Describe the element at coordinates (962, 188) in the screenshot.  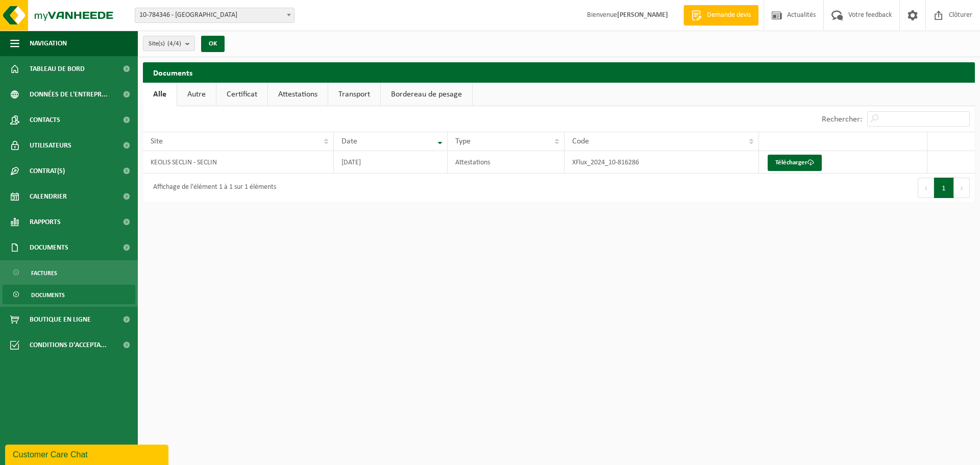
I see `button: Next` at that location.